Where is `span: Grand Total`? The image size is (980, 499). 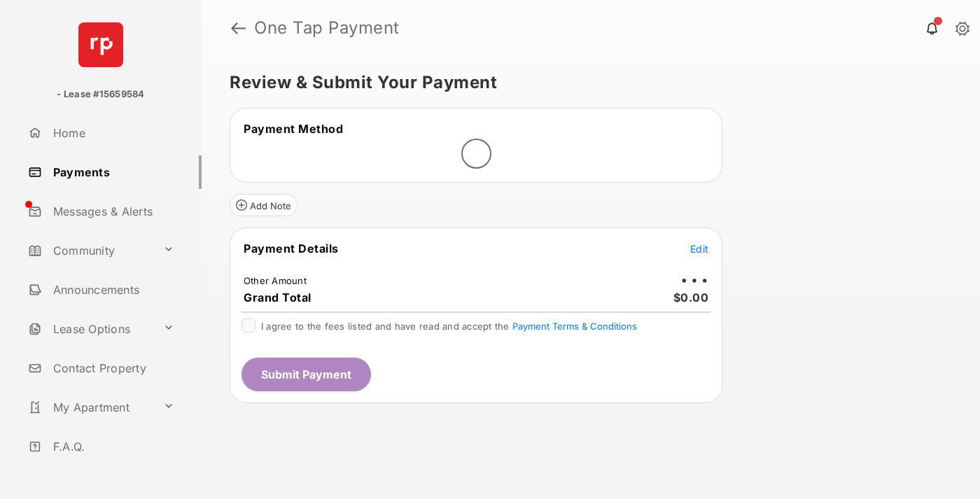
span: Grand Total is located at coordinates (277, 298).